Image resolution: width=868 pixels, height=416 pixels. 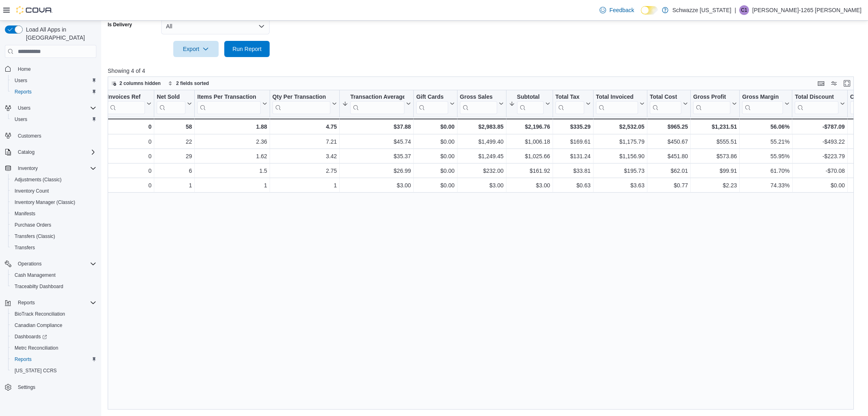 What do you see at coordinates (31, 337) in the screenshot?
I see `a: Dashboards` at bounding box center [31, 337].